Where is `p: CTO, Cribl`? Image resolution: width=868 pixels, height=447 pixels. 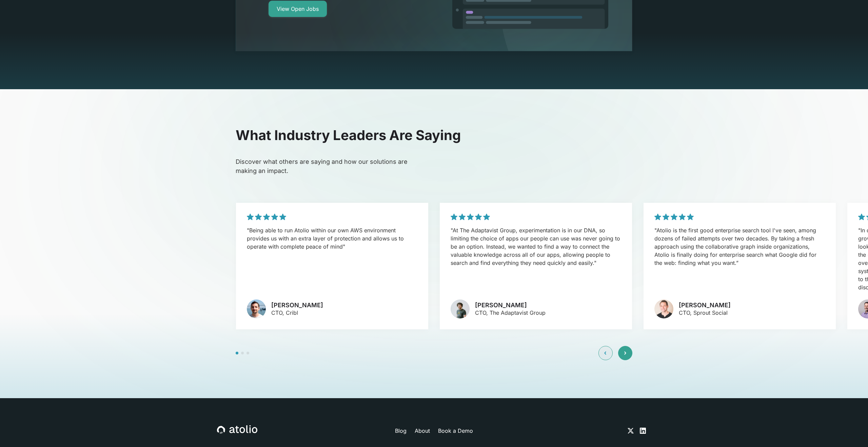
p: CTO, Cribl is located at coordinates (297, 313).